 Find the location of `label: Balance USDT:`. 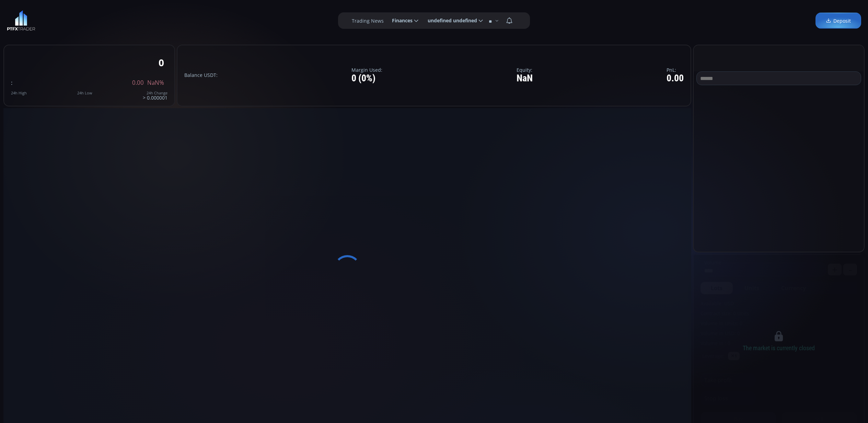

label: Balance USDT: is located at coordinates (201, 75).